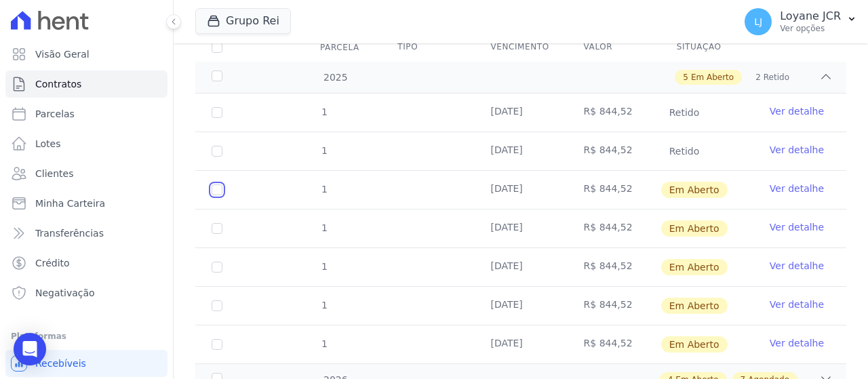 The width and height of the screenshot is (868, 379). What do you see at coordinates (758, 22) in the screenshot?
I see `span: LJ` at bounding box center [758, 22].